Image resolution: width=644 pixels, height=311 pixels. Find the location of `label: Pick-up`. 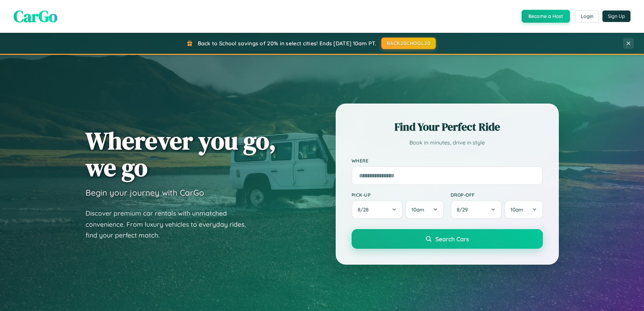

label: Pick-up is located at coordinates (397, 195).